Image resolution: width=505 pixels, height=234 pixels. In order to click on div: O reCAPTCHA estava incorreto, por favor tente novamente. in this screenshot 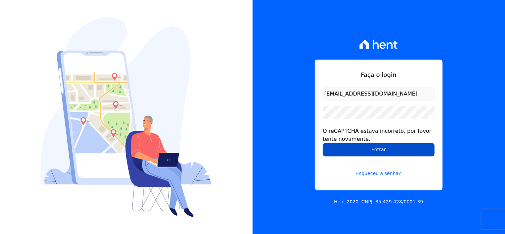, I will do `click(379, 135)`.